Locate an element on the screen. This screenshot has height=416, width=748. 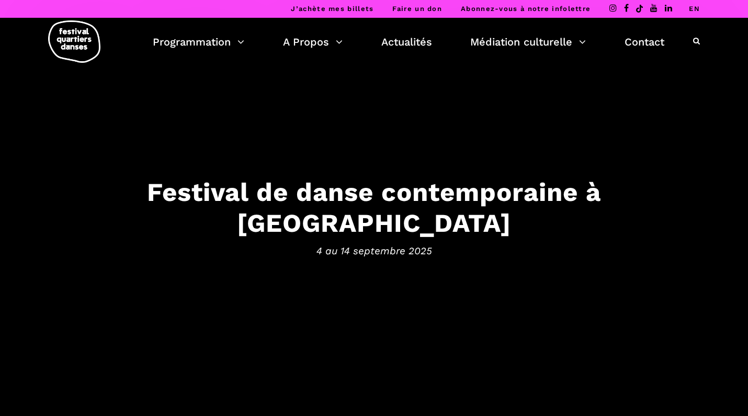
a: Contact is located at coordinates (645, 42).